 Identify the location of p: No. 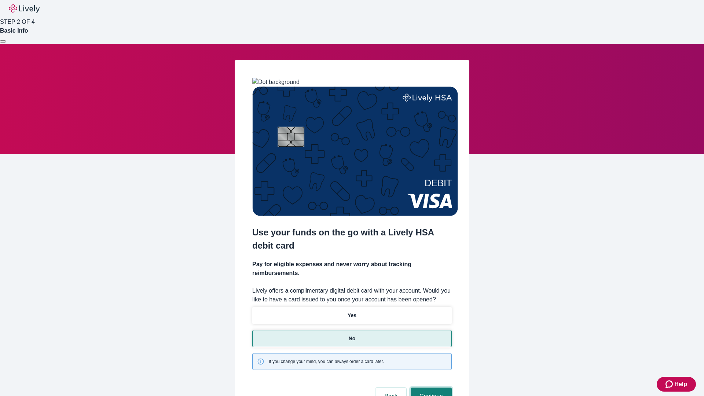
(352, 339).